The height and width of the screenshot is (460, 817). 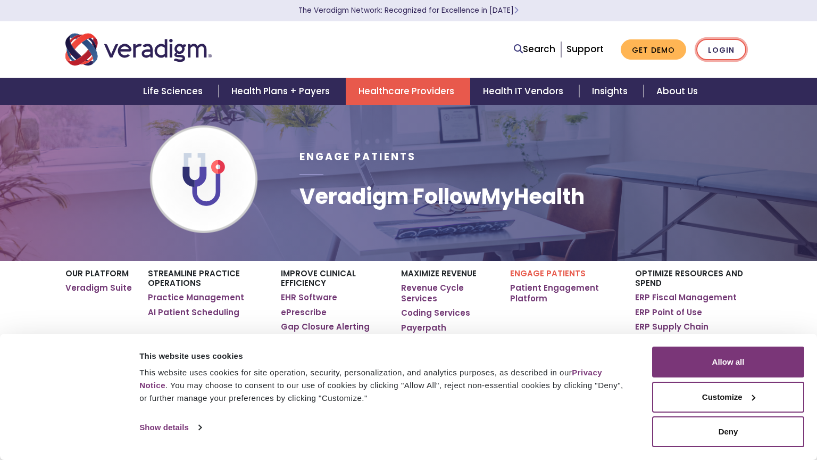 What do you see at coordinates (611, 91) in the screenshot?
I see `a: Insights` at bounding box center [611, 91].